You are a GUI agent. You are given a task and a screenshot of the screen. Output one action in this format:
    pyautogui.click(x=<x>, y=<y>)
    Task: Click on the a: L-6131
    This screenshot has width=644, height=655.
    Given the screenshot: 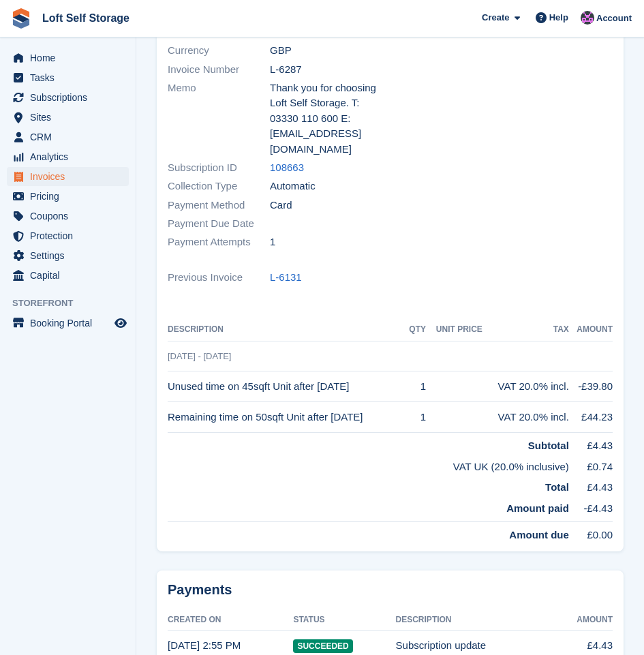 What is the action you would take?
    pyautogui.click(x=286, y=277)
    